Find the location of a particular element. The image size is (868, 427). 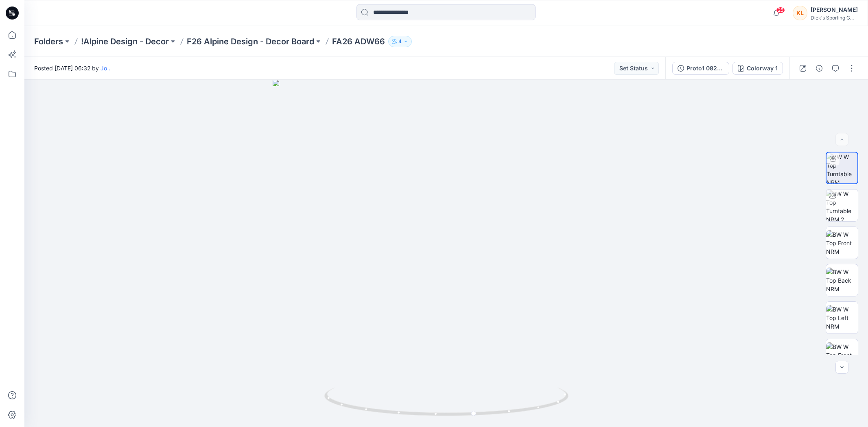

p: FA26 ADW66 is located at coordinates (358, 42).